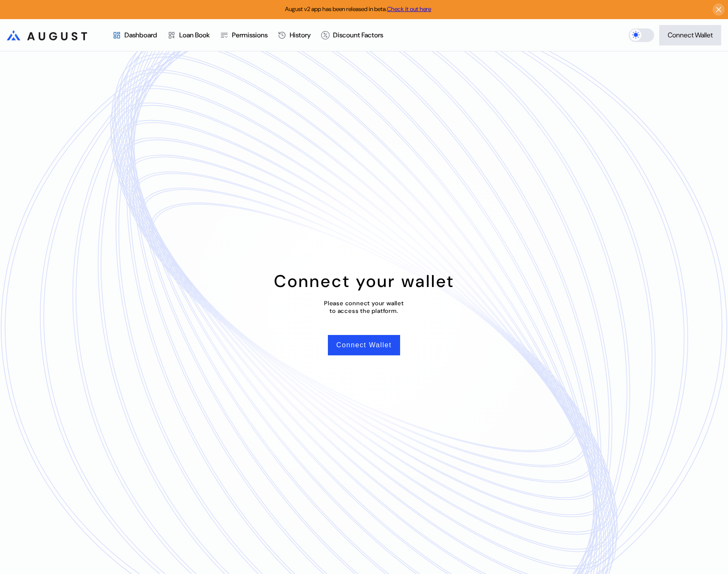 The image size is (728, 574). What do you see at coordinates (195, 35) in the screenshot?
I see `div: Loan Book` at bounding box center [195, 35].